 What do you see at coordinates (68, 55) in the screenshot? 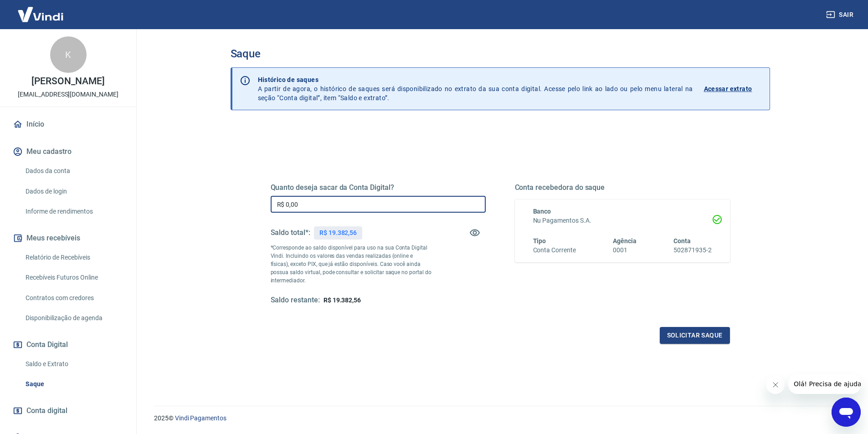
I see `div: K` at bounding box center [68, 55].